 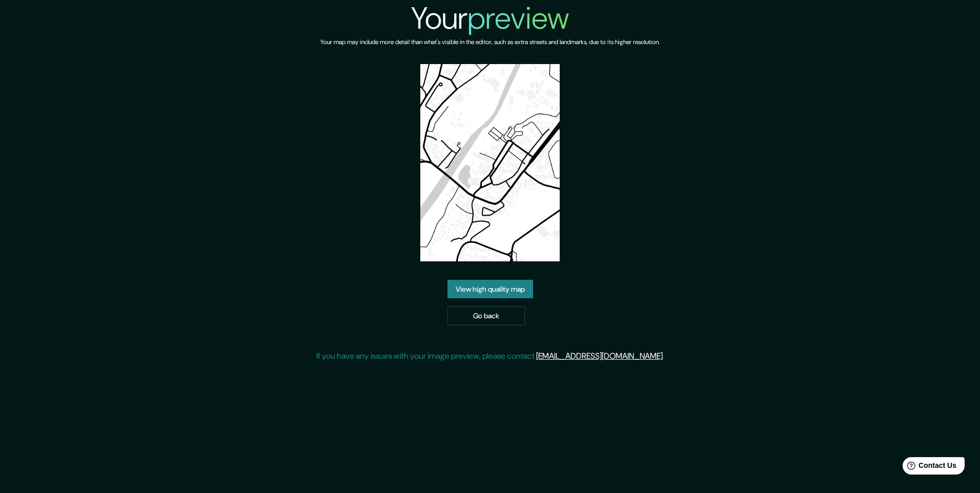 What do you see at coordinates (48, 12) in the screenshot?
I see `span: Contact Us` at bounding box center [48, 12].